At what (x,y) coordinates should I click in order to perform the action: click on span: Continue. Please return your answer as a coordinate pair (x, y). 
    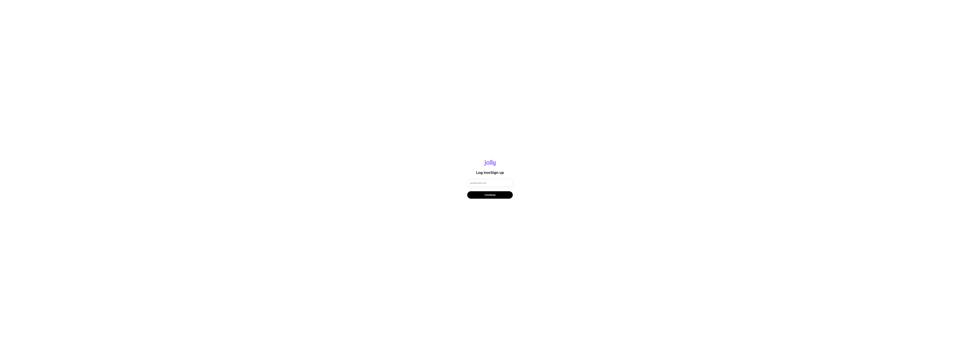
    Looking at the image, I should click on (490, 195).